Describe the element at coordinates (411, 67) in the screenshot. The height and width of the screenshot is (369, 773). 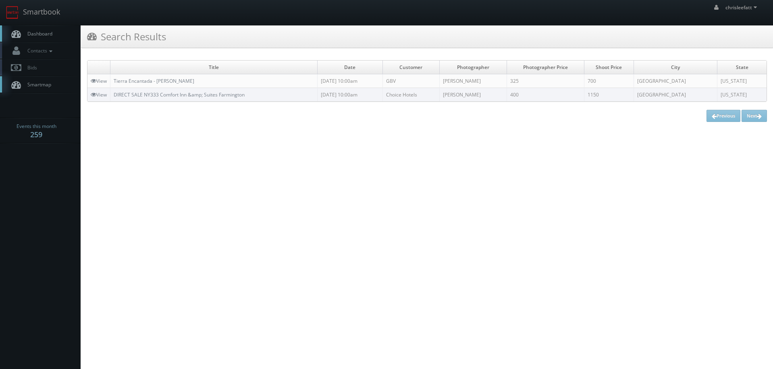
I see `td: Customer` at that location.